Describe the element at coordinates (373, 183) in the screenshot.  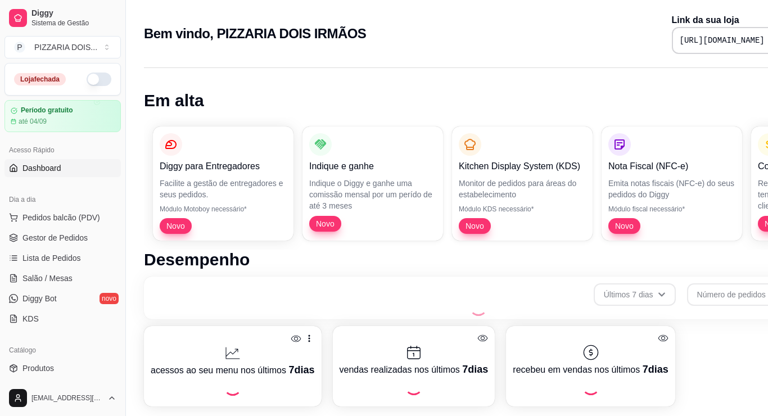
I see `button: Indique e ganheIndique o Diggy e ganhe uma comissão mensal por um perído de até 3 mesesNovo` at that location.